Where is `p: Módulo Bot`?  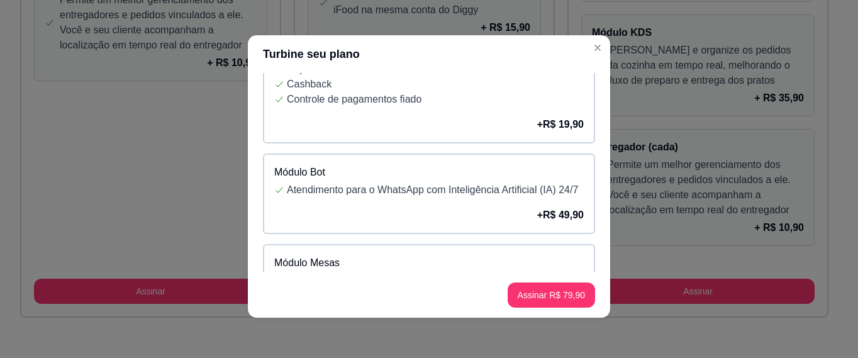 p: Módulo Bot is located at coordinates (429, 172).